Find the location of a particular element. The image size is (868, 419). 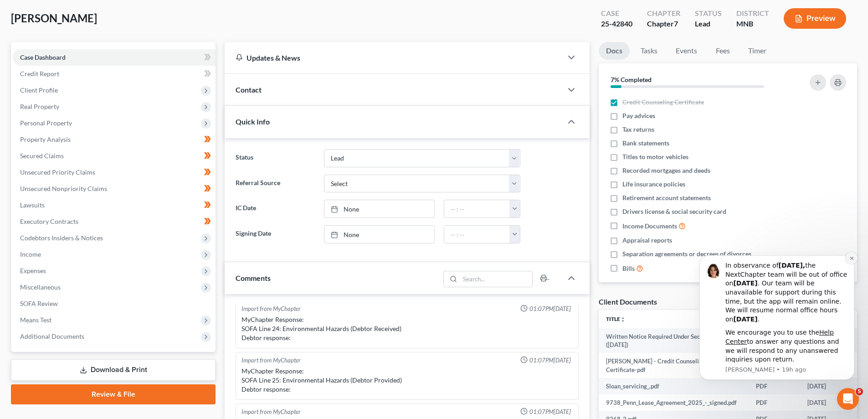

span: Bank statements is located at coordinates (646, 143).